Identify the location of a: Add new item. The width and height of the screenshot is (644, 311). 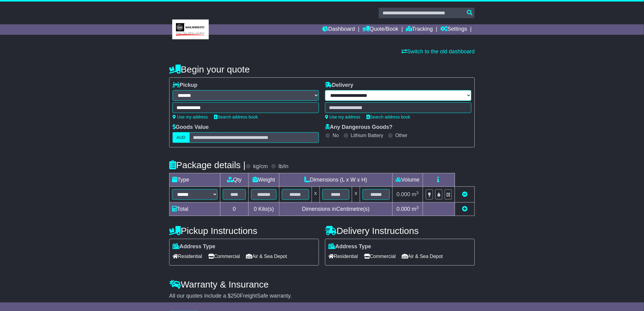
(465, 208).